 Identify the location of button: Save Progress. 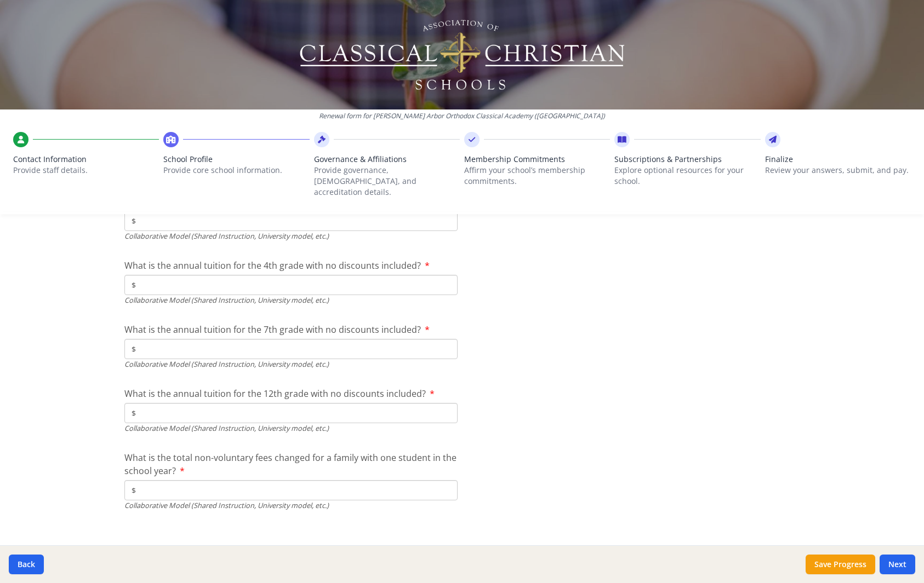
(839, 565).